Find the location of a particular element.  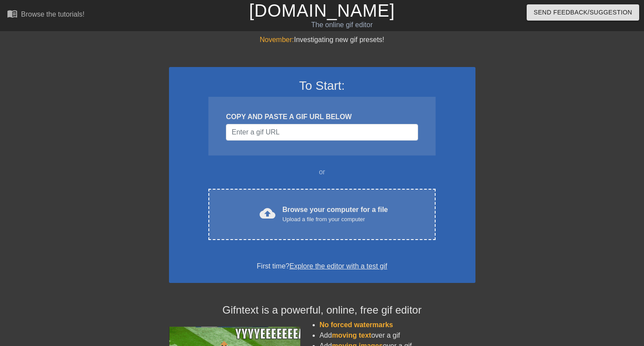

div: Investigating new gif presets! is located at coordinates (322, 40).